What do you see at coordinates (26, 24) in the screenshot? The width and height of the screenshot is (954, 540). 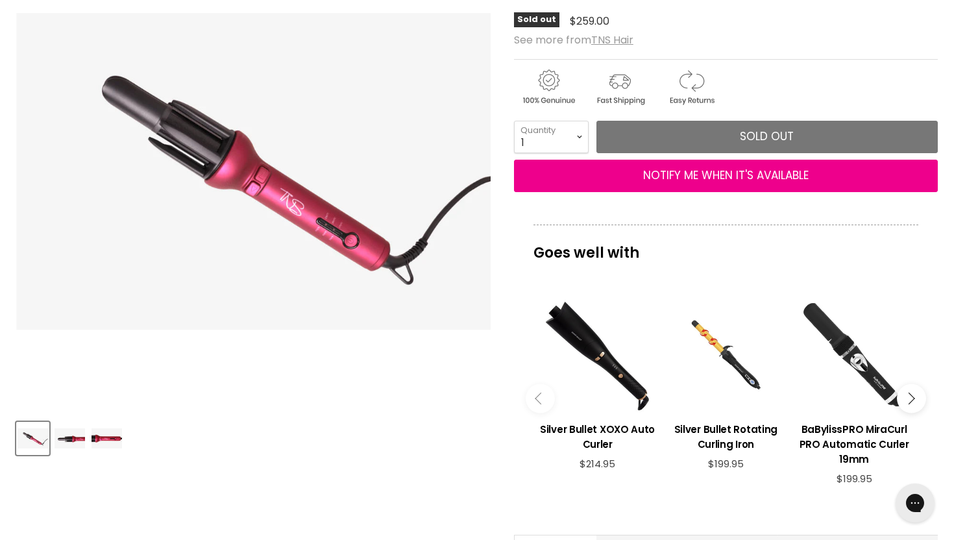 I see `button: Gorgias live chat` at bounding box center [26, 24].